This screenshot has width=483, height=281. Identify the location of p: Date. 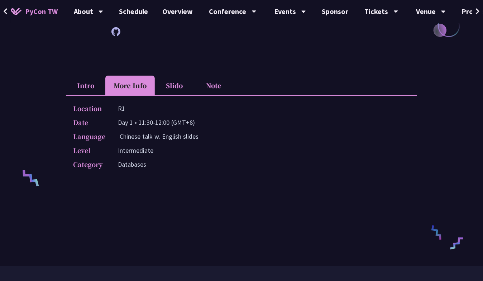
(88, 122).